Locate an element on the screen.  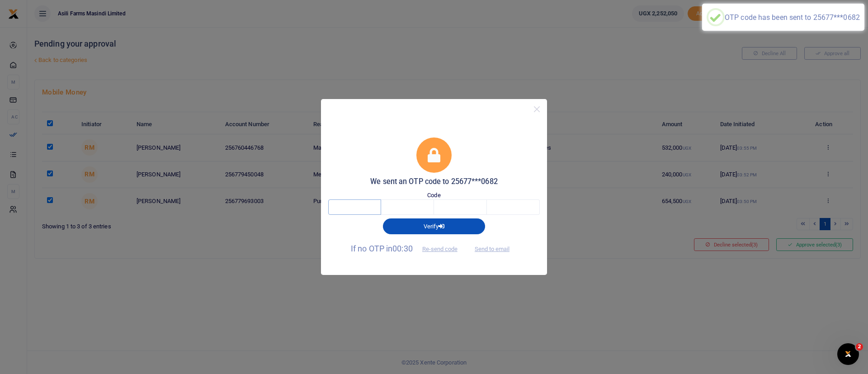
button: Verify is located at coordinates (434, 226).